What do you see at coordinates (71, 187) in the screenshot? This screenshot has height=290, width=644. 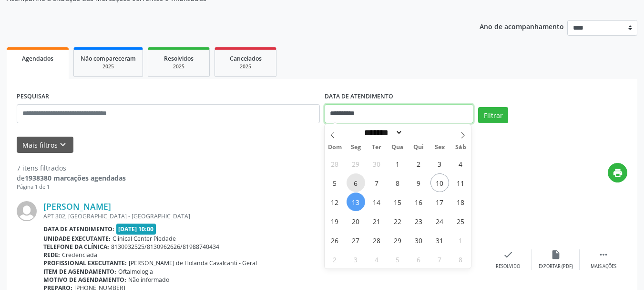 I see `div: Página 1 de 1` at bounding box center [71, 187].